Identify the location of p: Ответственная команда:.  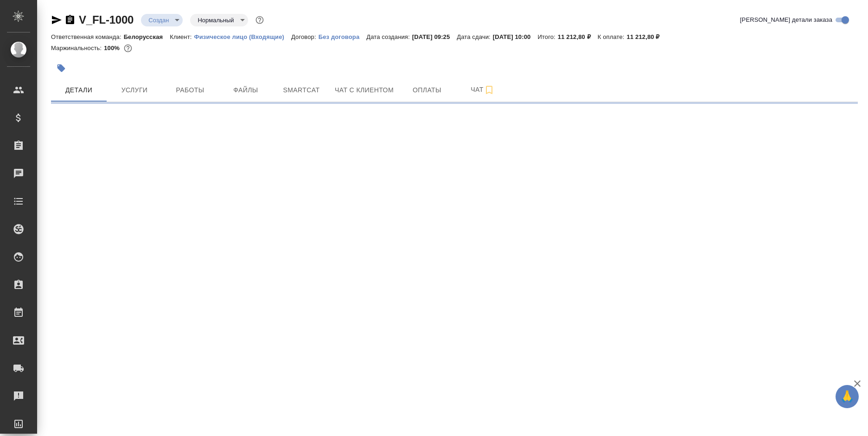
(87, 37).